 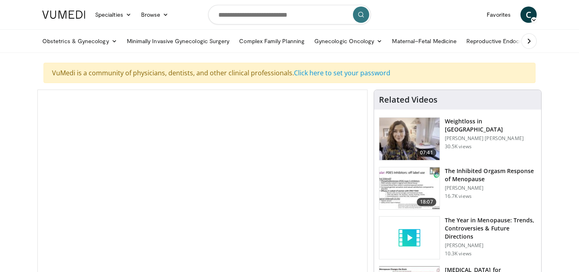 What do you see at coordinates (80, 41) in the screenshot?
I see `a: Obstetrics & Gynecology` at bounding box center [80, 41].